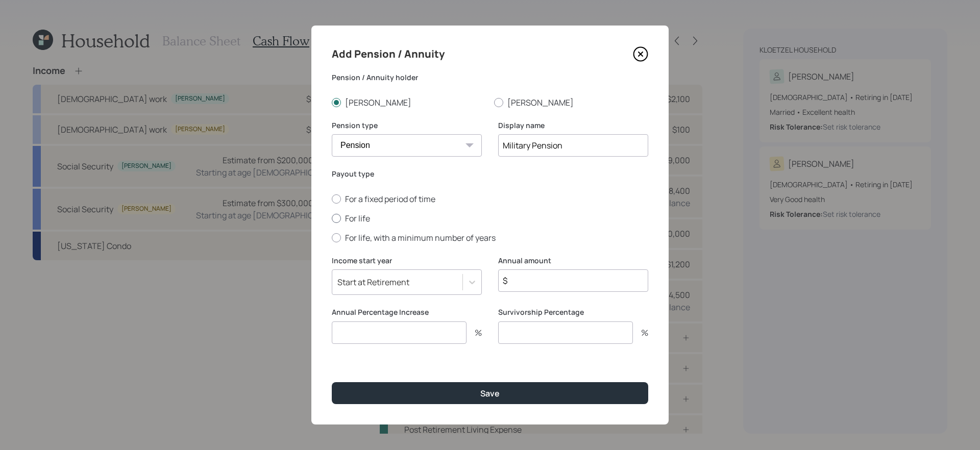 The width and height of the screenshot is (980, 450). I want to click on label: Pension / Annuity holder, so click(490, 78).